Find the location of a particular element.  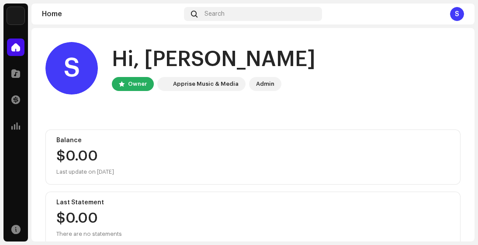

div: Balance is located at coordinates (253, 140).